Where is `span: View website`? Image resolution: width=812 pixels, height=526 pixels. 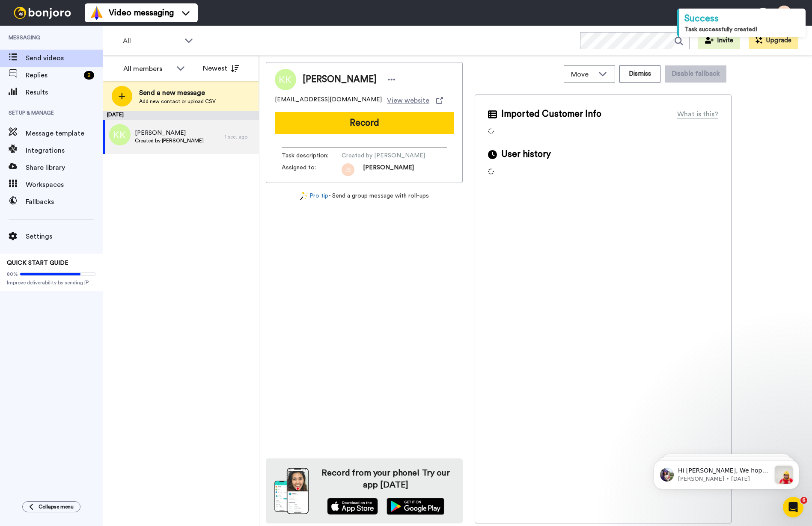
span: View website is located at coordinates (408, 100).